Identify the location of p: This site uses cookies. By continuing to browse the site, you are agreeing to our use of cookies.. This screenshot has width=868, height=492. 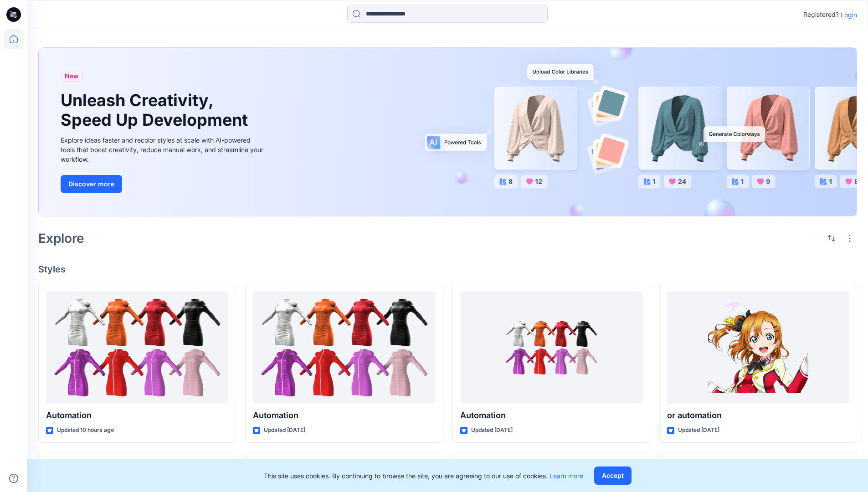
(423, 476).